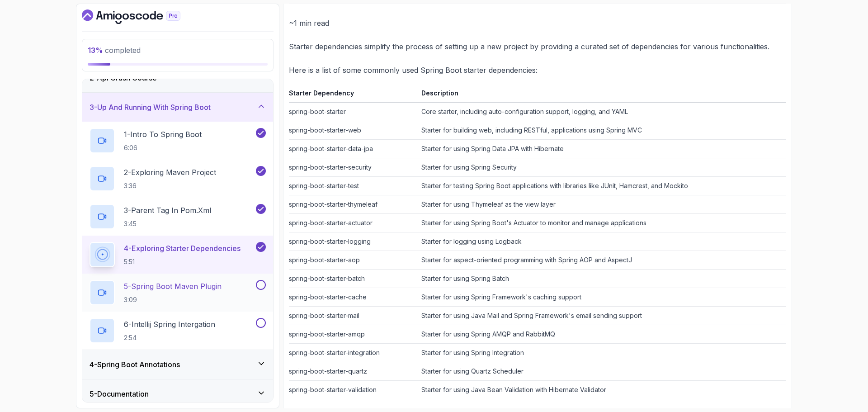 The image size is (868, 412). Describe the element at coordinates (178, 293) in the screenshot. I see `button: 5-Spring Boot Maven Plugin3:09` at that location.